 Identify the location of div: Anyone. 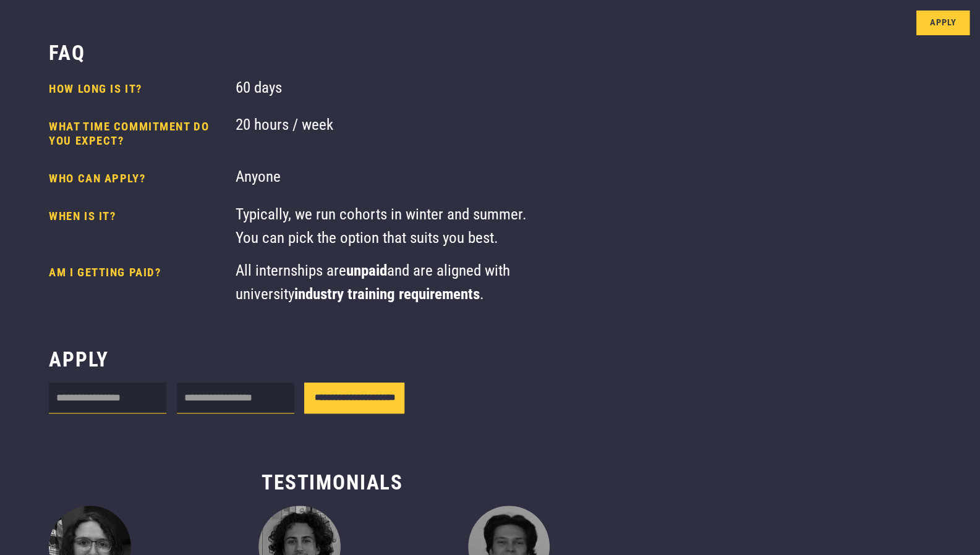
(381, 179).